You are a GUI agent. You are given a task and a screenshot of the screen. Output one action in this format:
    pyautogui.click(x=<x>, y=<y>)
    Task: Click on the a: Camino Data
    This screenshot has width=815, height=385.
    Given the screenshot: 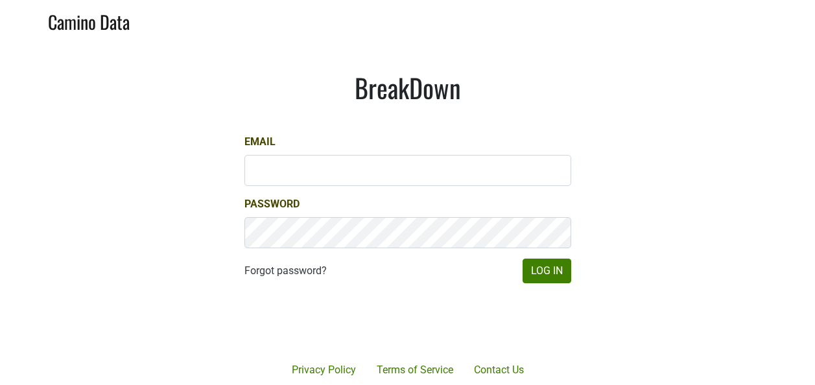 What is the action you would take?
    pyautogui.click(x=89, y=20)
    